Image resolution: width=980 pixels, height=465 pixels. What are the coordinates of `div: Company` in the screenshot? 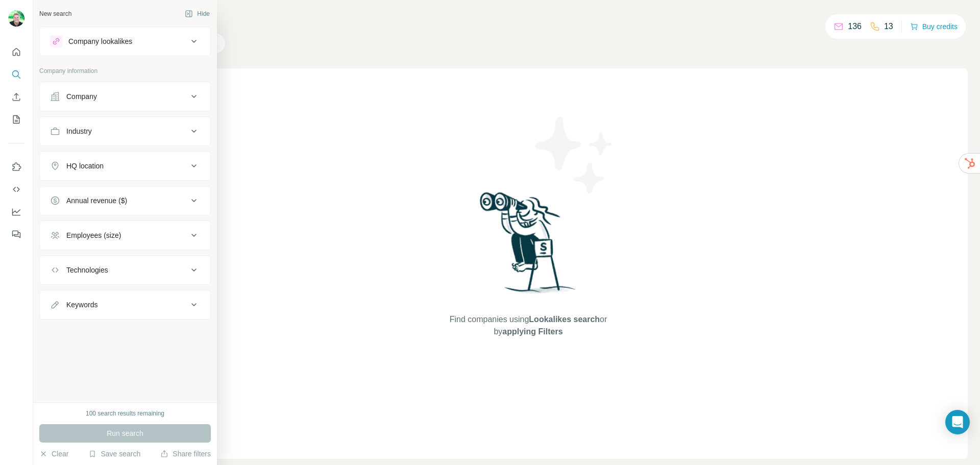 It's located at (81, 96).